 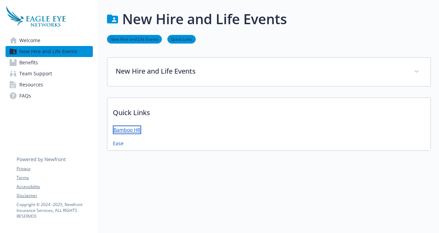 What do you see at coordinates (269, 110) in the screenshot?
I see `p: Quick Links` at bounding box center [269, 110].